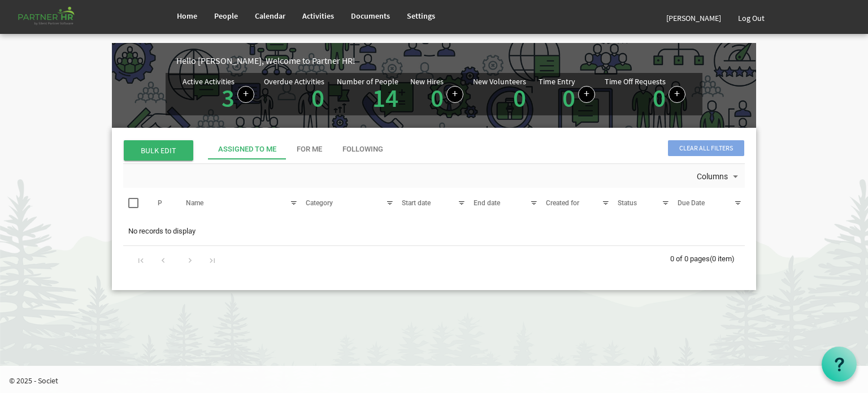 The image size is (868, 393). I want to click on div: Columns, so click(718, 176).